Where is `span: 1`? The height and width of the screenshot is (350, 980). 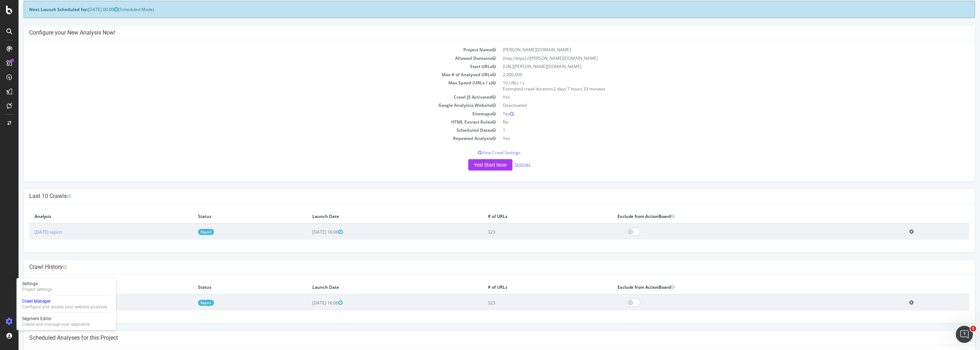 span: 1 is located at coordinates (973, 329).